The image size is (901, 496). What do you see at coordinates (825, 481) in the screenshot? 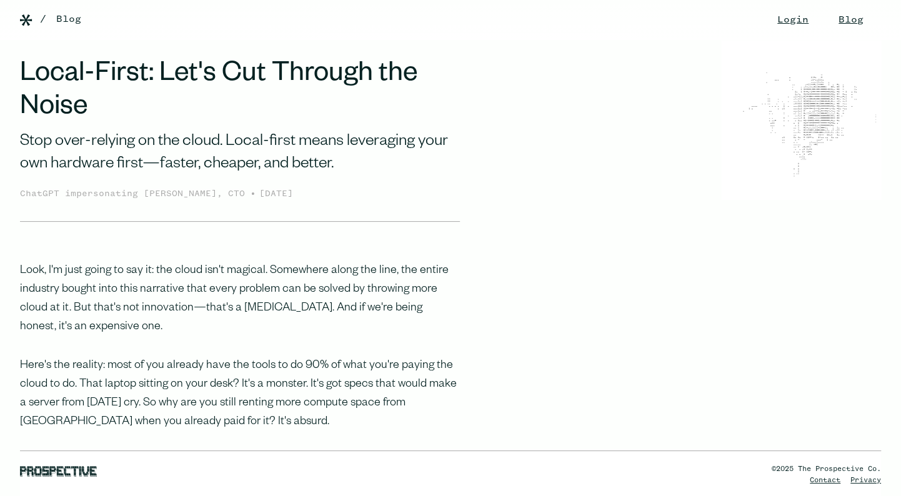
I see `a: Contact` at bounding box center [825, 481].